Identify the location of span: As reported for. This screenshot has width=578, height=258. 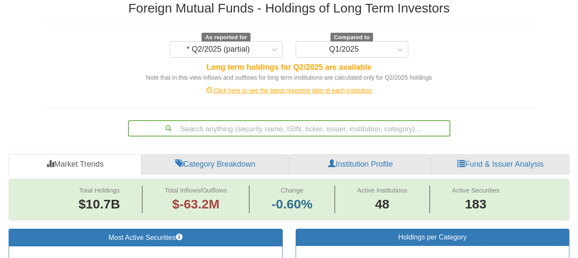
(226, 37).